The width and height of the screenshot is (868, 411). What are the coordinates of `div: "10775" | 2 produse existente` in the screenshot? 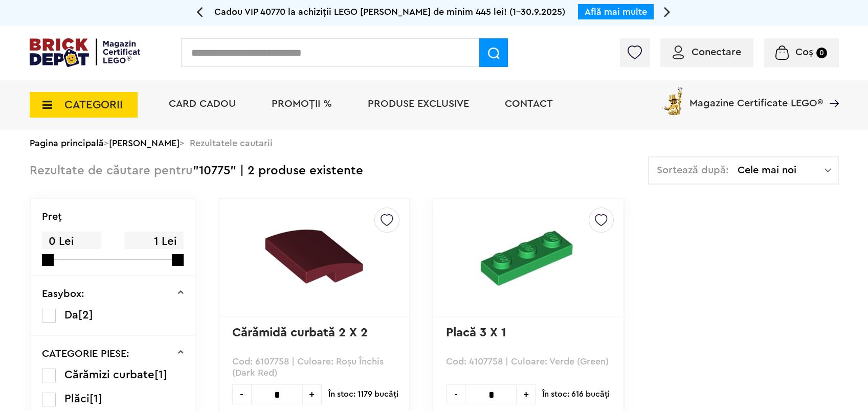 It's located at (196, 170).